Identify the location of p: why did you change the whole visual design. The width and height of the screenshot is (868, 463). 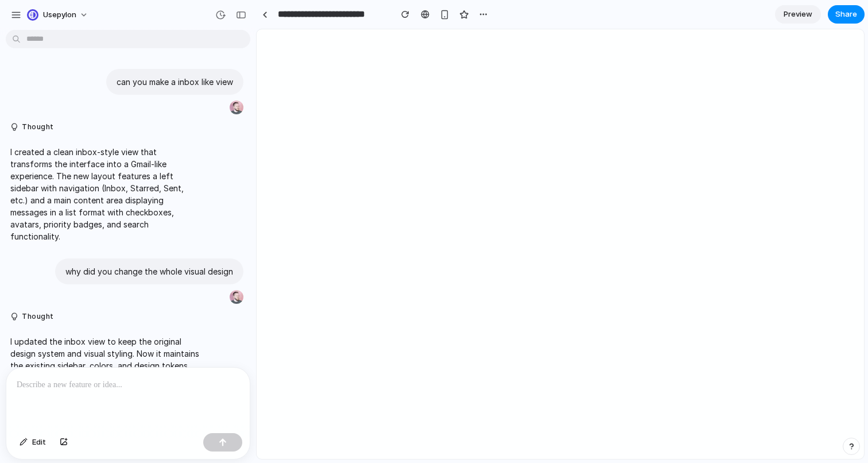
(150, 271).